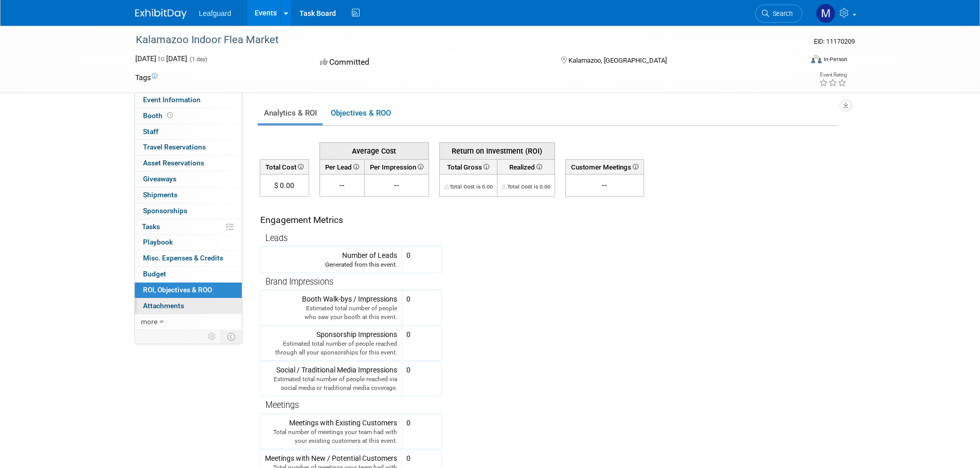 The width and height of the screenshot is (980, 468). Describe the element at coordinates (188, 291) in the screenshot. I see `a: ROI, Objectives & ROO` at that location.